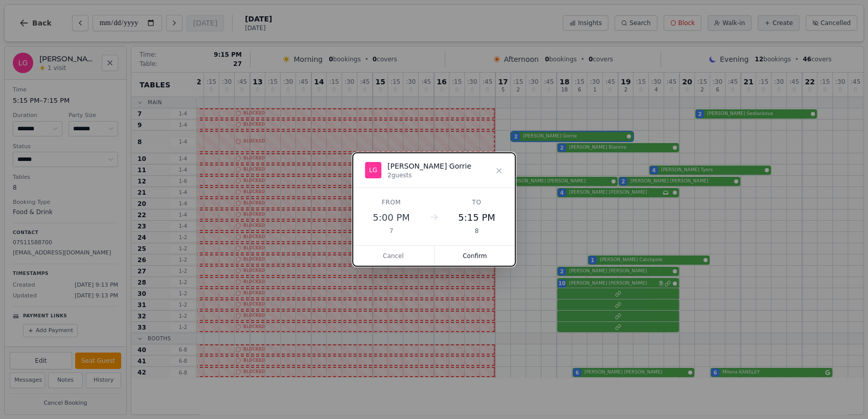 The width and height of the screenshot is (868, 419). Describe the element at coordinates (391, 202) in the screenshot. I see `div: From` at that location.